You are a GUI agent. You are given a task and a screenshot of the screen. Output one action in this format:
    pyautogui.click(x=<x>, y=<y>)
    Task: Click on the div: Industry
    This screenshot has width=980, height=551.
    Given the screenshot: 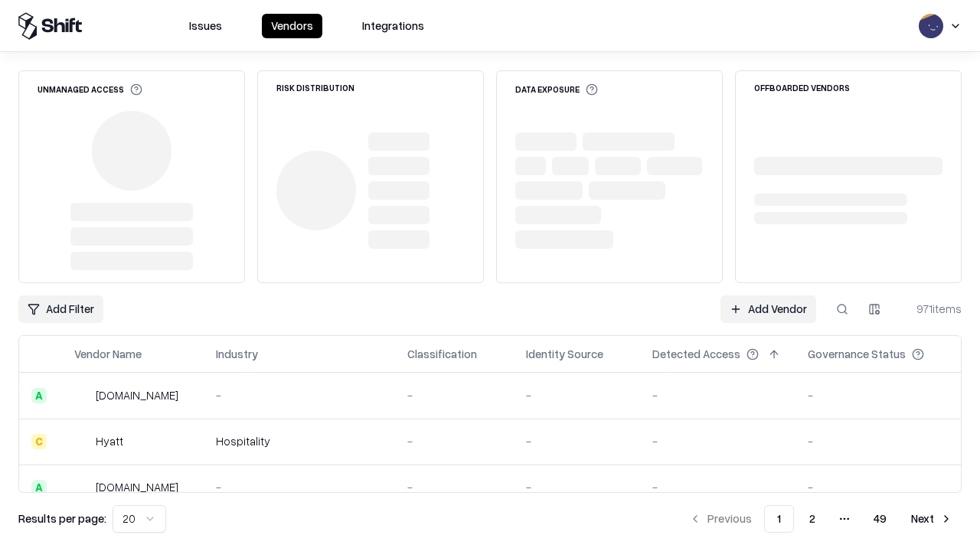 What is the action you would take?
    pyautogui.click(x=237, y=353)
    